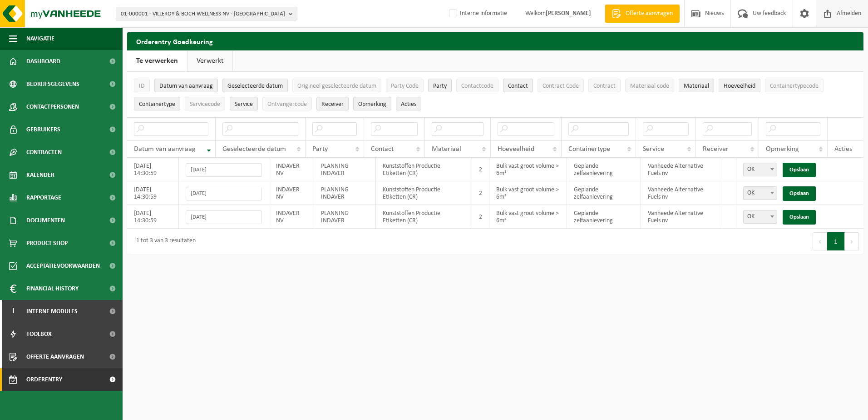 This screenshot has height=420, width=868. Describe the element at coordinates (210, 61) in the screenshot. I see `a: Verwerkt` at that location.